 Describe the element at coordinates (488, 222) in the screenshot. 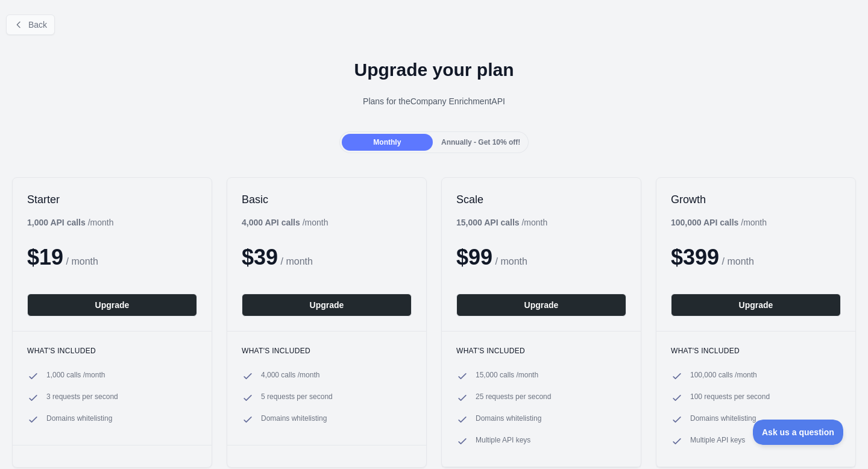

I see `b: 15,000 API calls` at that location.